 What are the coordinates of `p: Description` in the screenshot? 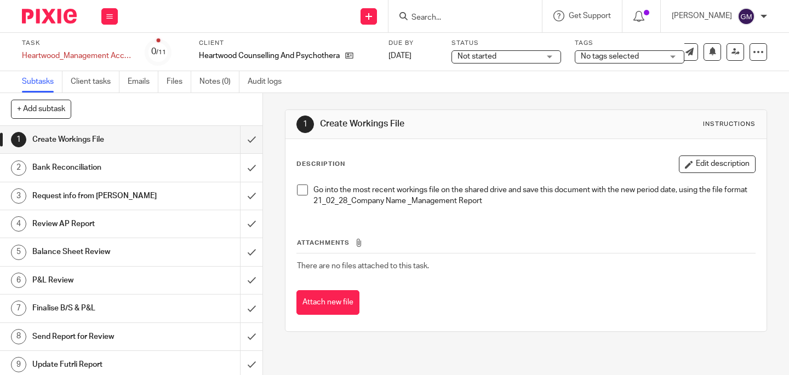 It's located at (321, 164).